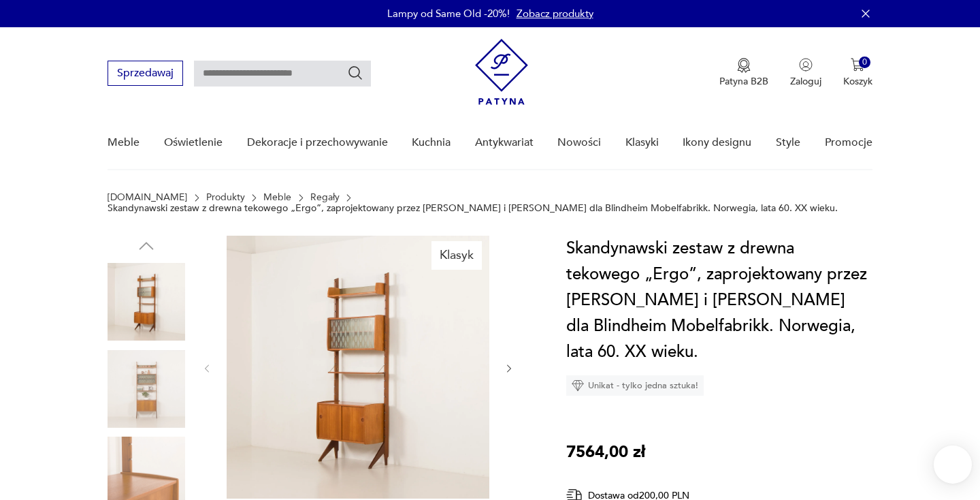 Image resolution: width=980 pixels, height=500 pixels. I want to click on a: Promocje, so click(849, 143).